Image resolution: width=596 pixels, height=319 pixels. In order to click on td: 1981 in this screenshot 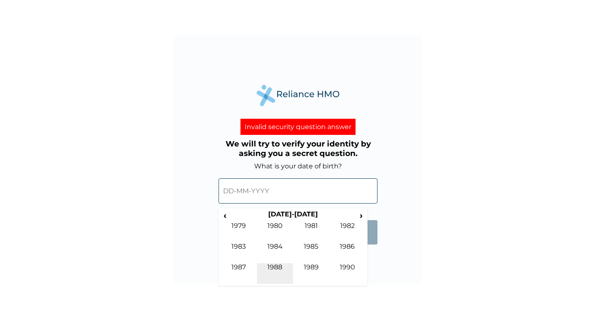, I will do `click(311, 232)`.